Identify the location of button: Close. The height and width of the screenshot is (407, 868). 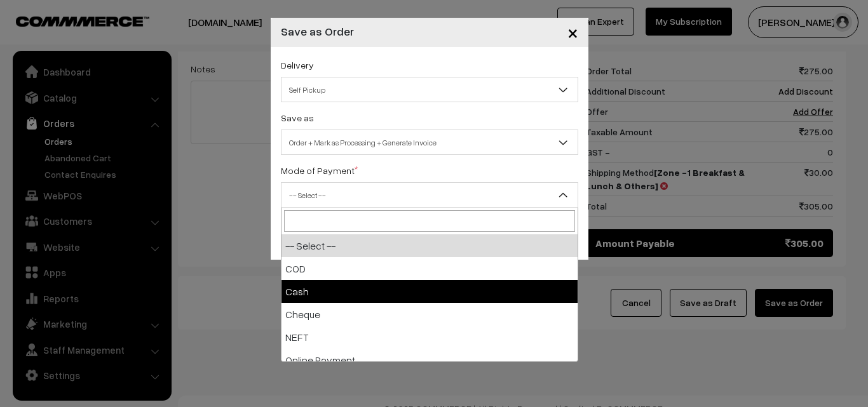
(572, 32).